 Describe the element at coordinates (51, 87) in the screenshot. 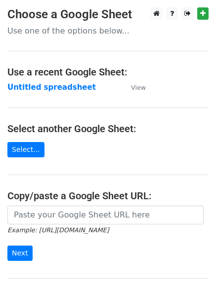

I see `a: Untitled spreadsheet` at that location.